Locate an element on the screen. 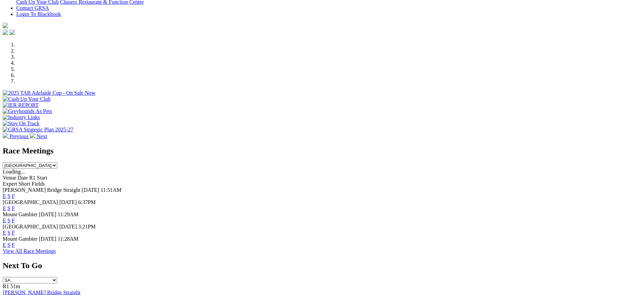 Image resolution: width=644 pixels, height=295 pixels. img: Stay On Track is located at coordinates (21, 124).